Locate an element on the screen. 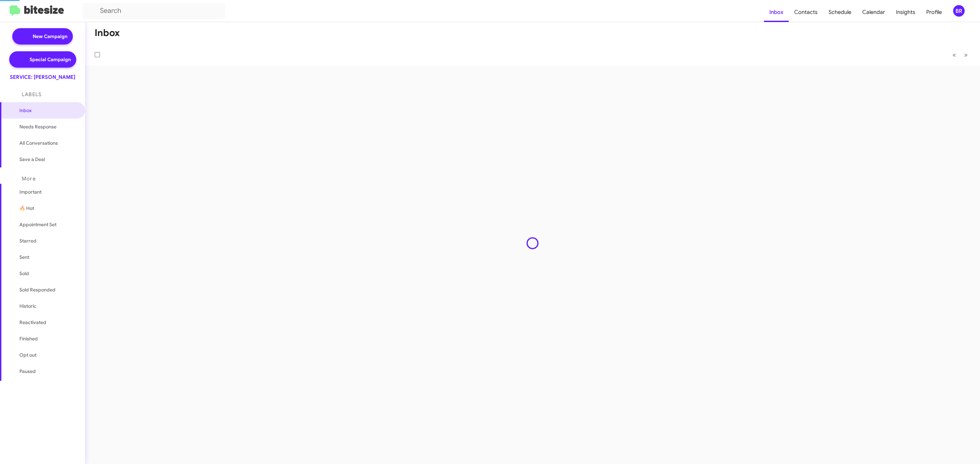  span: Calendar is located at coordinates (873, 12).